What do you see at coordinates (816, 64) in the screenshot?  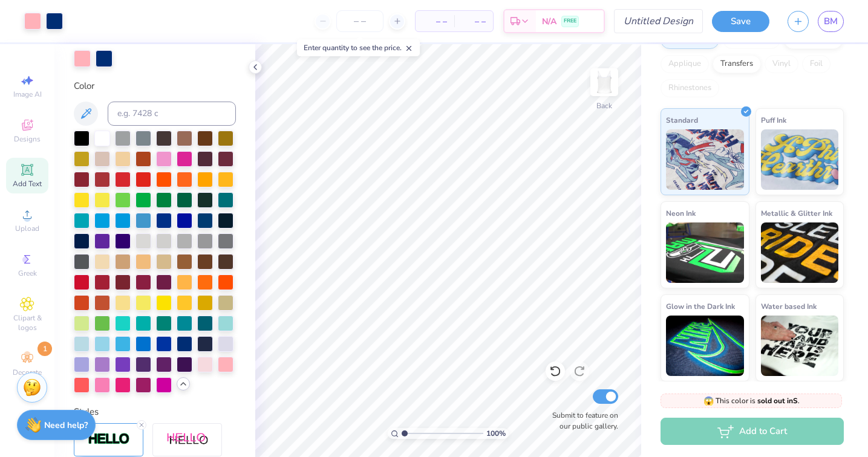 I see `div: Foil` at bounding box center [816, 64].